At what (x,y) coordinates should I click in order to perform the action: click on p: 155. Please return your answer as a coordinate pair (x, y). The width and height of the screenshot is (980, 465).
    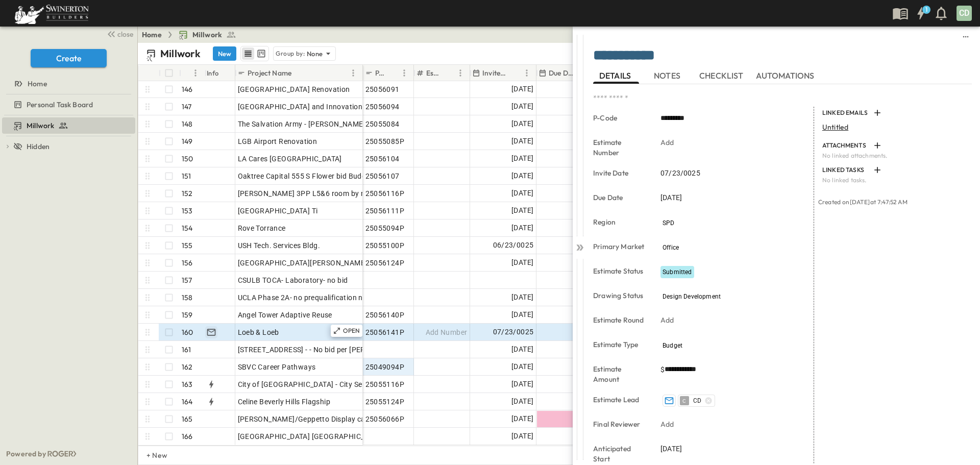
    Looking at the image, I should click on (187, 246).